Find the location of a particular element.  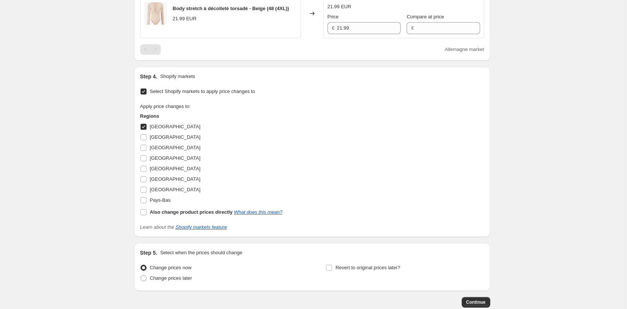

a: Shopify markets feature is located at coordinates (201, 227).